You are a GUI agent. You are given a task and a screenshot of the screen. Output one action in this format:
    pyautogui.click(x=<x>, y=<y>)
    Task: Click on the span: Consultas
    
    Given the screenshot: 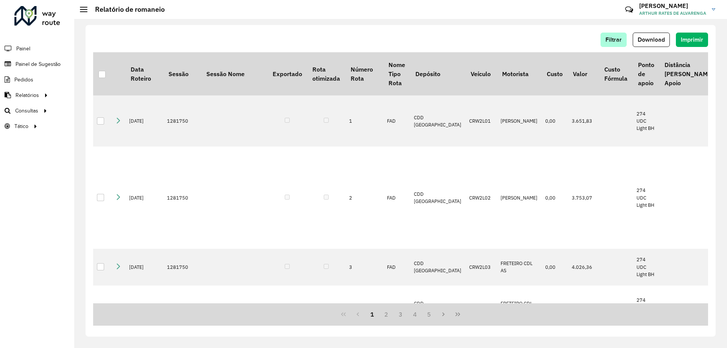 What is the action you would take?
    pyautogui.click(x=26, y=110)
    